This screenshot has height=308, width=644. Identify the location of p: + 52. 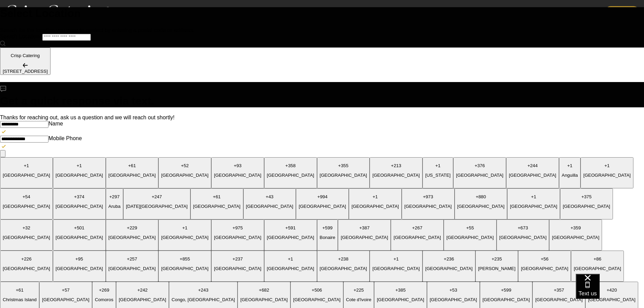
(184, 165).